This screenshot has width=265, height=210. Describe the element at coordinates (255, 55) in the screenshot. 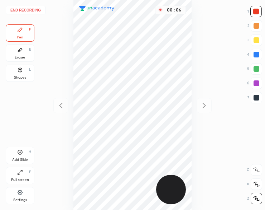

I see `div: 4` at that location.